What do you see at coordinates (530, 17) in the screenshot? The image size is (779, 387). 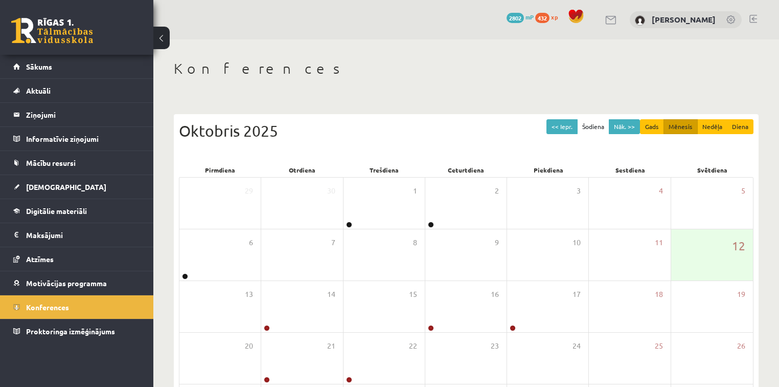 I see `span: mP` at bounding box center [530, 17].